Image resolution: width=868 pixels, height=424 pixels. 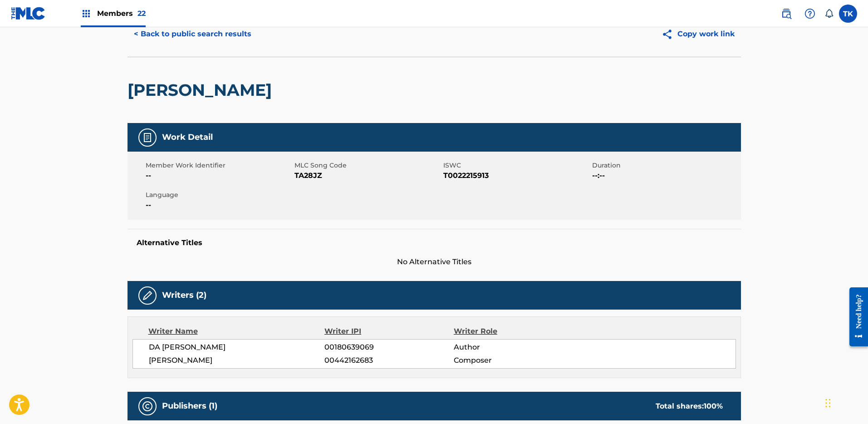 What do you see at coordinates (698, 34) in the screenshot?
I see `button: Copy work link` at bounding box center [698, 34].